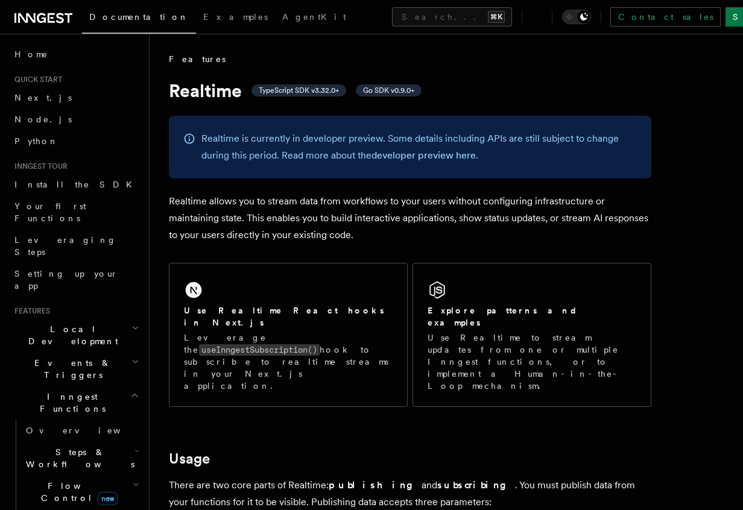 This screenshot has height=510, width=743. What do you see at coordinates (75, 184) in the screenshot?
I see `a: Install the SDK` at bounding box center [75, 184].